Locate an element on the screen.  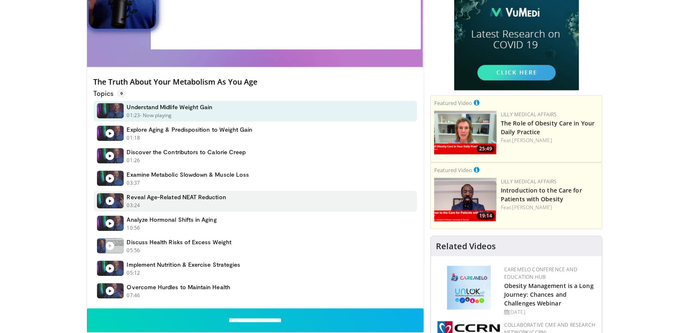
h4: Overcome Hurdles to Maintain Health is located at coordinates (179, 287).